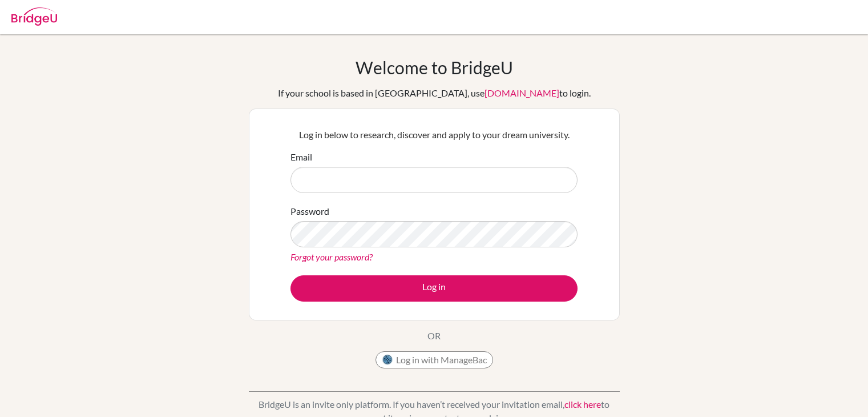 This screenshot has width=868, height=417. Describe the element at coordinates (434, 67) in the screenshot. I see `h1: Welcome to BridgeU` at that location.